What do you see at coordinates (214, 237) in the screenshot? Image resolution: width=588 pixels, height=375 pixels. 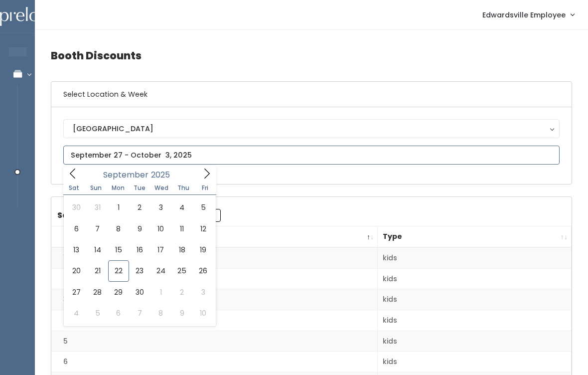 I see `th: Booth Number: activate to sort column descending` at bounding box center [214, 237].